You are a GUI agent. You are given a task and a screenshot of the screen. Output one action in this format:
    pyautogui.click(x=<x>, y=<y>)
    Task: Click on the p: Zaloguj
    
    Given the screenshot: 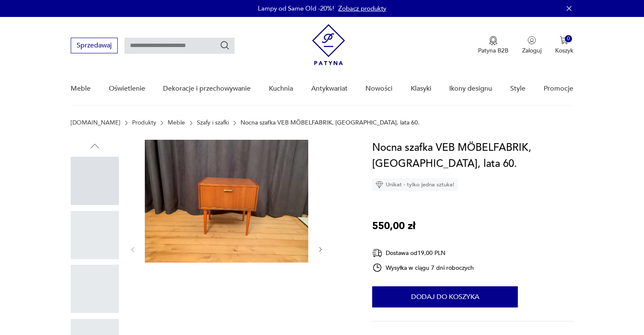 What is the action you would take?
    pyautogui.click(x=532, y=51)
    